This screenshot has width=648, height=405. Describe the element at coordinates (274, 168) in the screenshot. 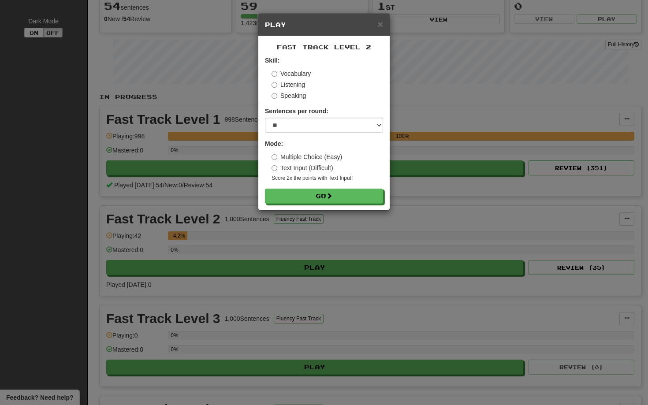

I see `input: Text Input (Difficult)` at that location.